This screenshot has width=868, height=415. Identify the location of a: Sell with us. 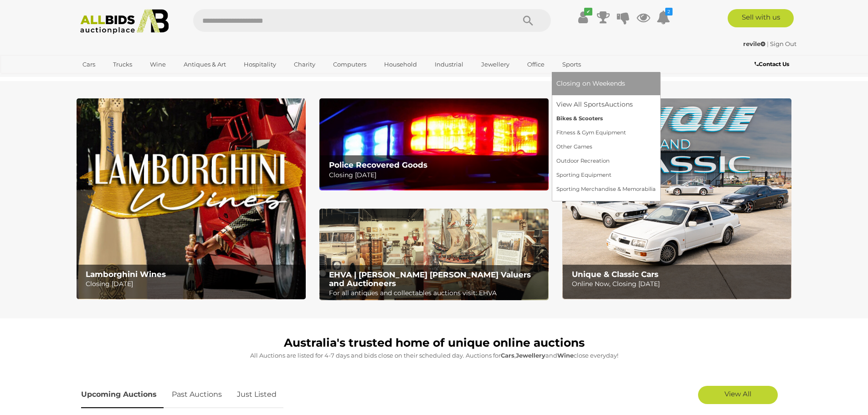
(760, 18).